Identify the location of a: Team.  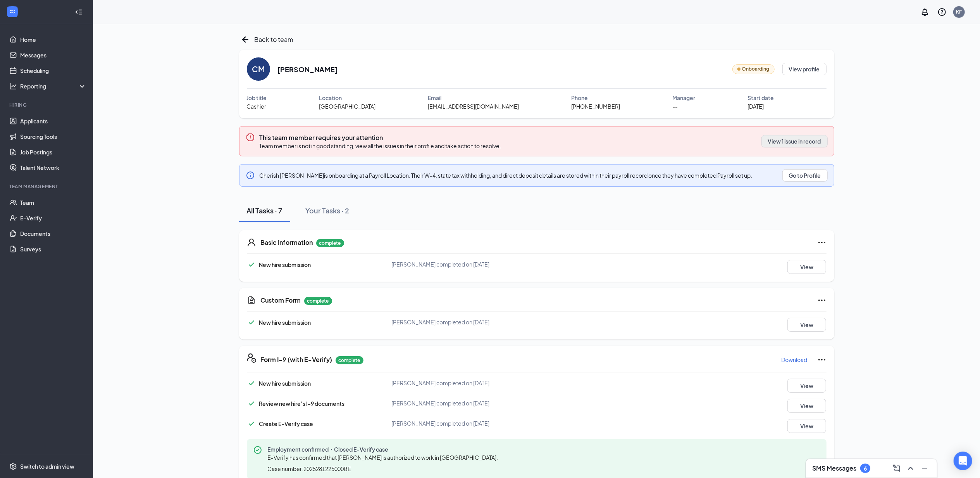
(53, 202).